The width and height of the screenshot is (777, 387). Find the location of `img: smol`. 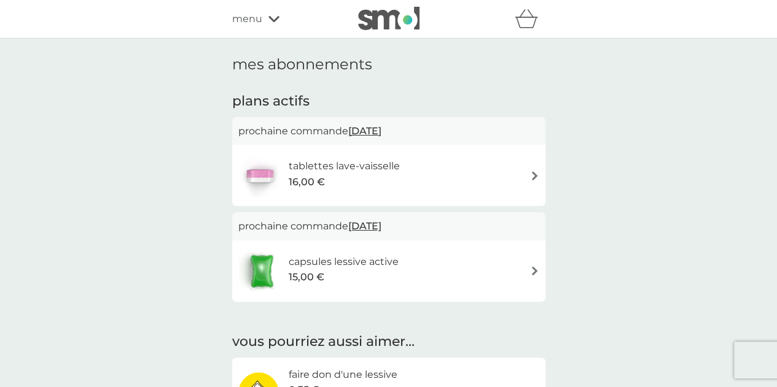

img: smol is located at coordinates (389, 18).